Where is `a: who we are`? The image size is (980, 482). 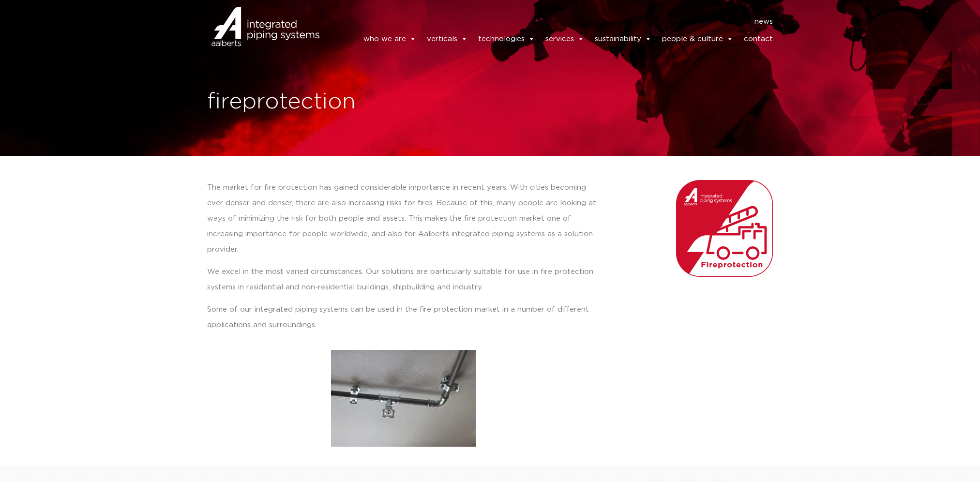 a: who we are is located at coordinates (390, 39).